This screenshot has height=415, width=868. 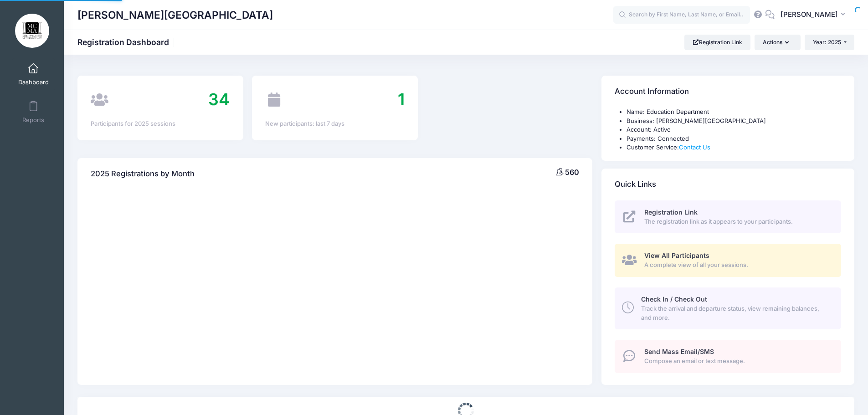 I want to click on h4: Quick Links, so click(x=635, y=184).